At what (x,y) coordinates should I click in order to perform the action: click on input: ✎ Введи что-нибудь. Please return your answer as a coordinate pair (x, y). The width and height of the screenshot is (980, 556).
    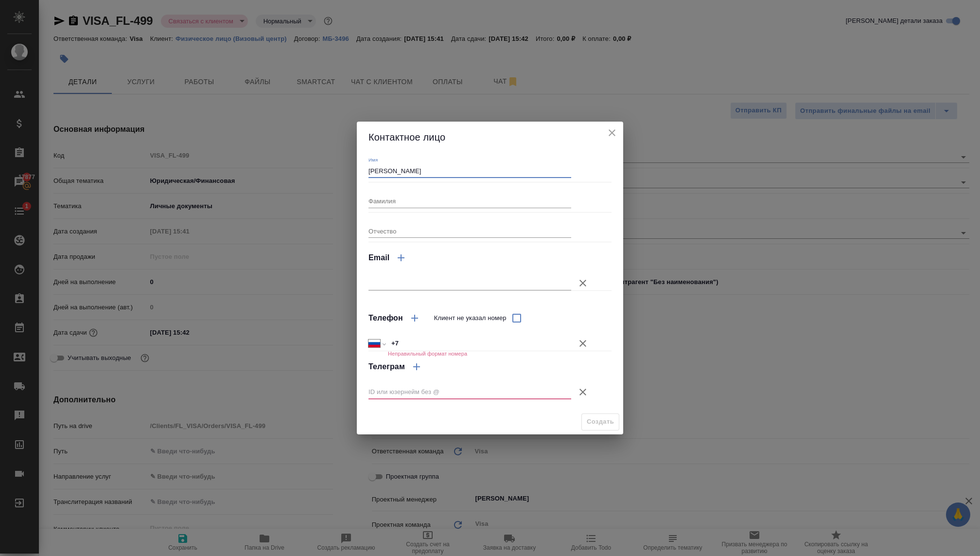
    Looking at the image, I should click on (479, 344).